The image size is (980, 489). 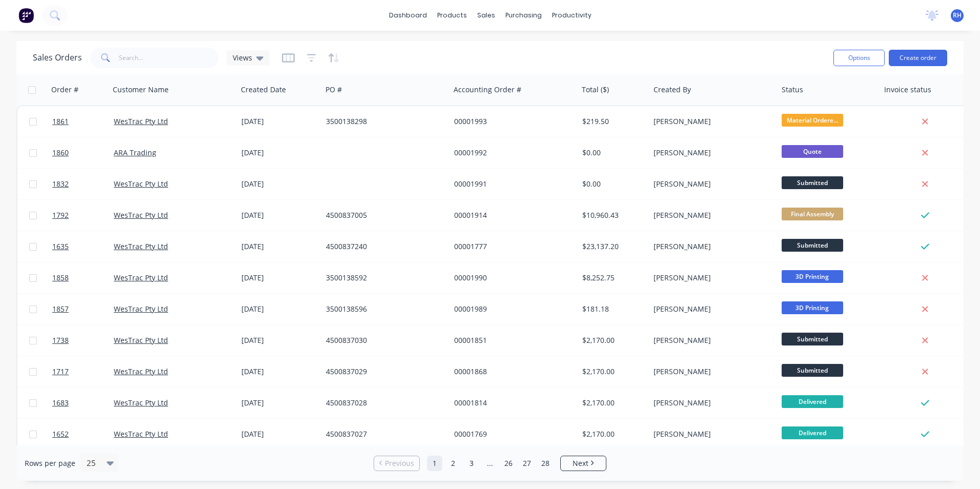 What do you see at coordinates (83, 216) in the screenshot?
I see `a: 1792` at bounding box center [83, 216].